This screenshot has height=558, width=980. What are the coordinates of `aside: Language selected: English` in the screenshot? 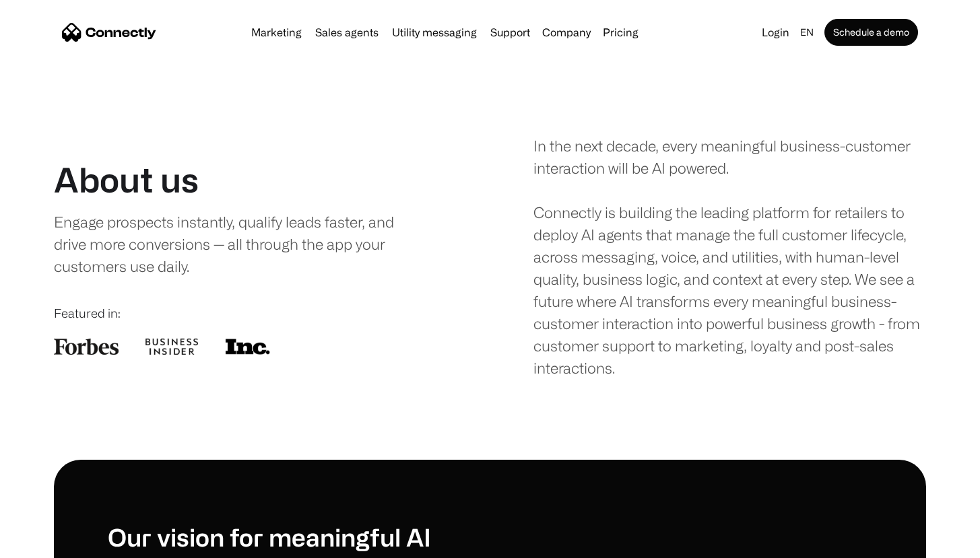 It's located at (47, 544).